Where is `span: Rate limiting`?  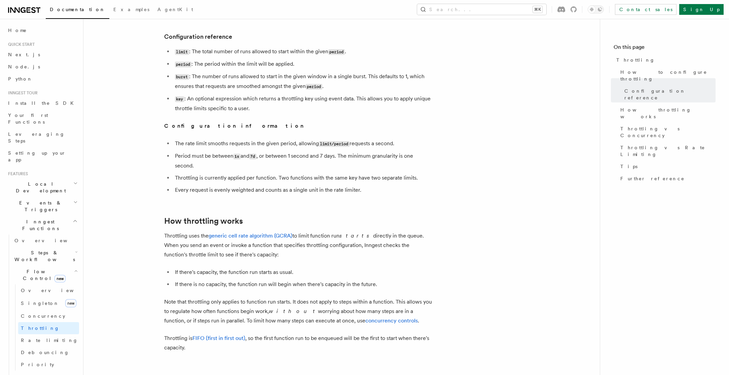 span: Rate limiting is located at coordinates (49, 340).